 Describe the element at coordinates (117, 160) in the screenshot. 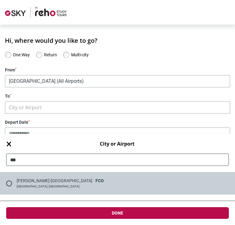

I see `input: Search` at that location.